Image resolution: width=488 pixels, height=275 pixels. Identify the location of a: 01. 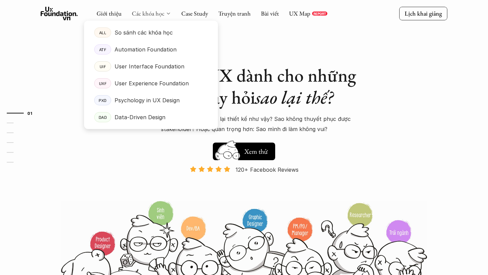
(23, 113).